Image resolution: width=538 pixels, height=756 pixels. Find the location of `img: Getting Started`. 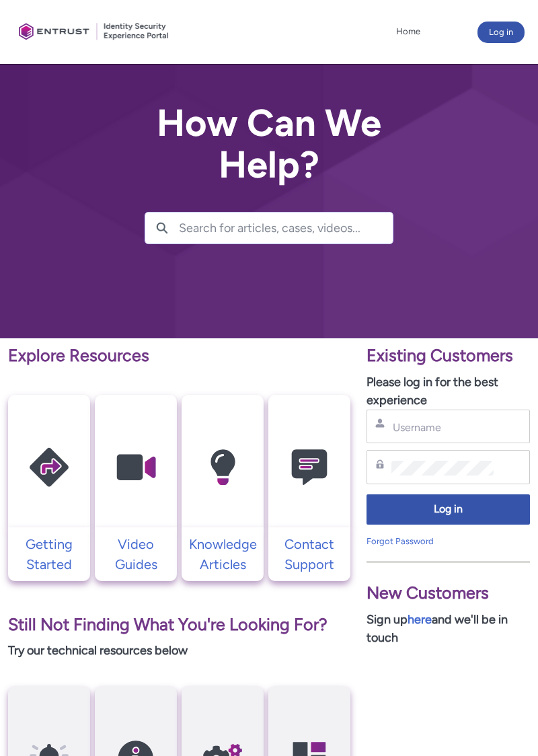

img: Getting Started is located at coordinates (49, 468).